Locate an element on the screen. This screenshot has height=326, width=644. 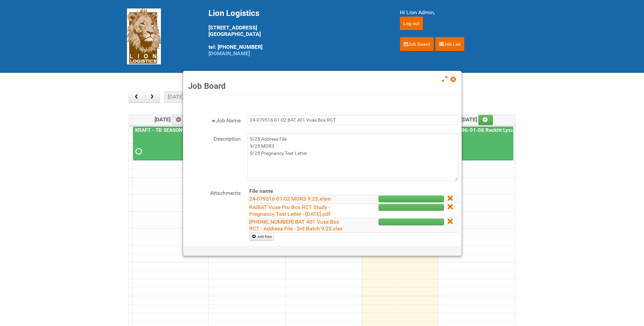
label: Job Name is located at coordinates (213, 120).